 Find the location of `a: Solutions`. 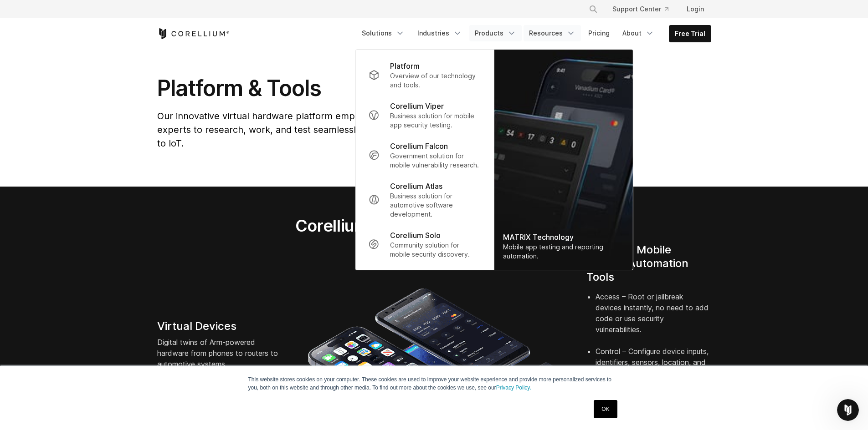

a: Solutions is located at coordinates (383, 33).